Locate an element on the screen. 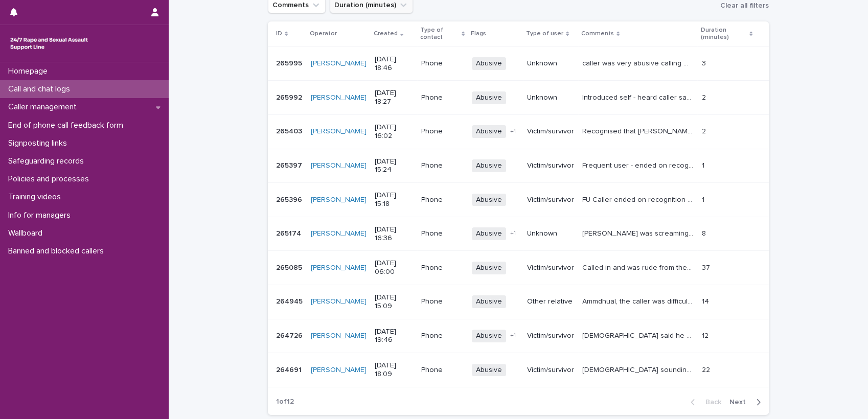  p: Info for managers is located at coordinates (41, 215).